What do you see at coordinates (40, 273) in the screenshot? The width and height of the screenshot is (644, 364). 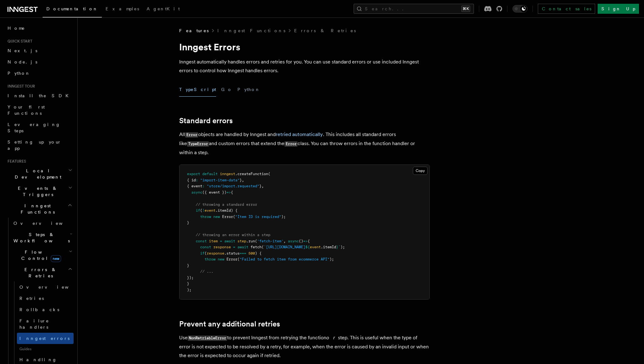 I see `span: Errors & Retries` at bounding box center [40, 273].